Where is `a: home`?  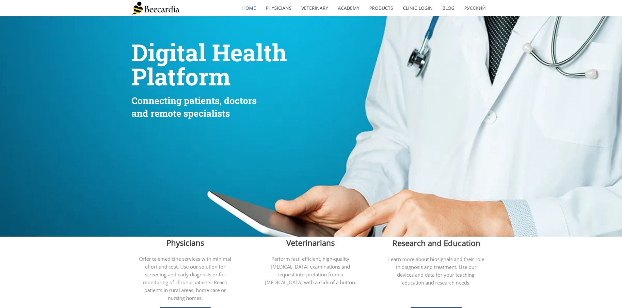 a: home is located at coordinates (249, 8).